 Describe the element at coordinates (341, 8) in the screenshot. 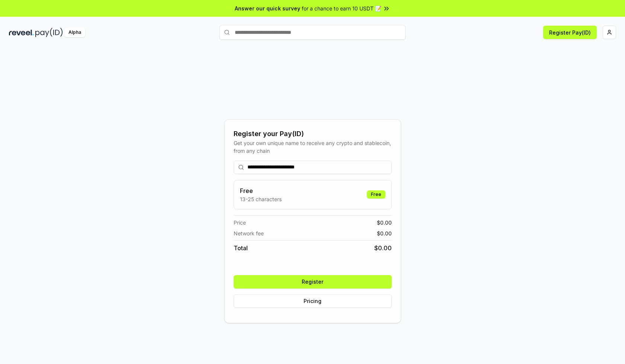

I see `span: for a chance to earn 10 USDT 📝` at that location.